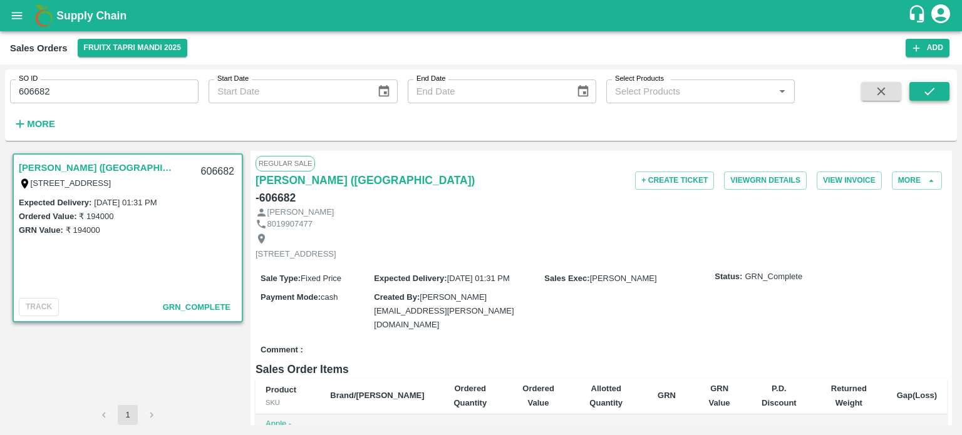 The image size is (962, 435). I want to click on button: View Invoice, so click(849, 180).